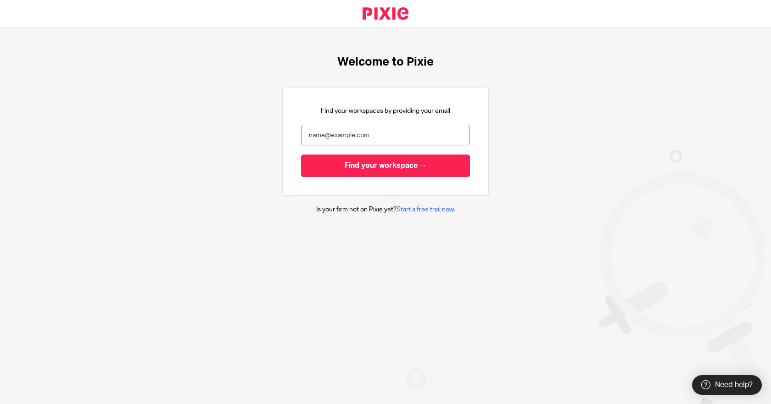 Image resolution: width=771 pixels, height=404 pixels. What do you see at coordinates (385, 62) in the screenshot?
I see `h1: Welcome to Pixie` at bounding box center [385, 62].